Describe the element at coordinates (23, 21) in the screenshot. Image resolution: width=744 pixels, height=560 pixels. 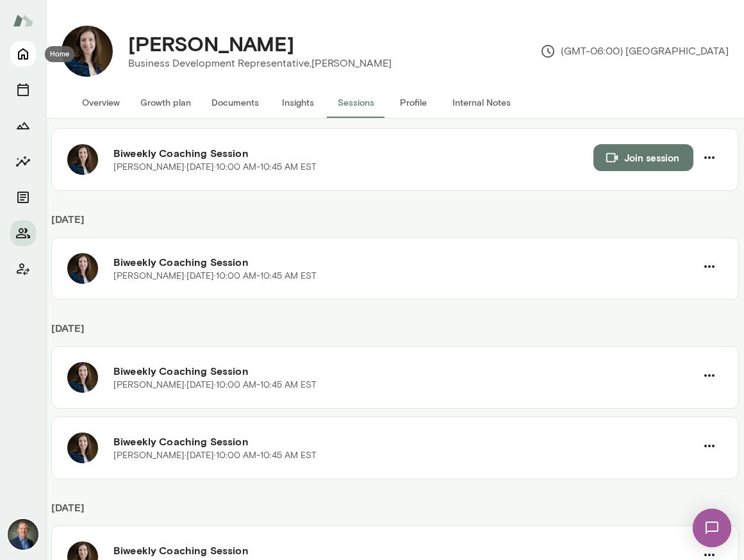
I see `img: Mento` at that location.